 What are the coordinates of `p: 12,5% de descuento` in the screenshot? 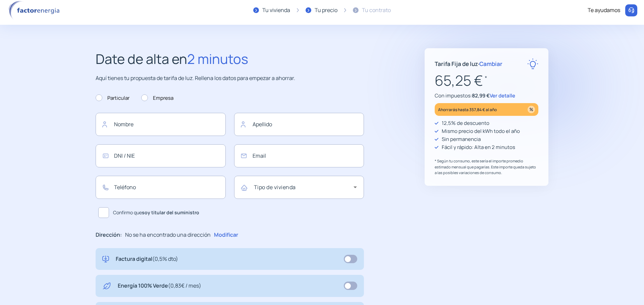 It's located at (466, 123).